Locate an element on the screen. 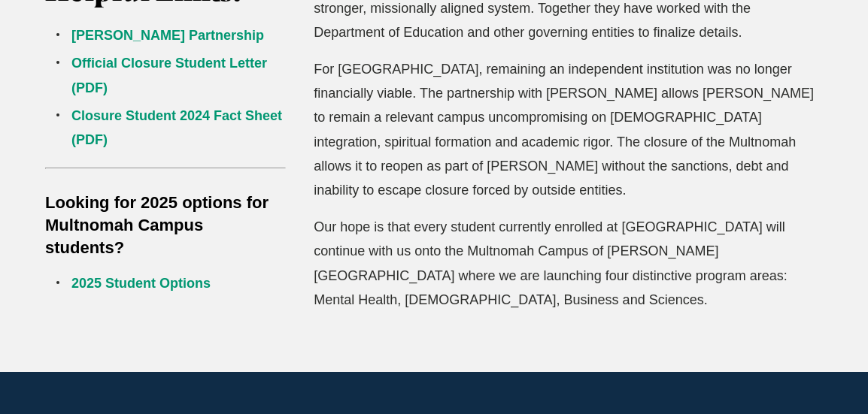 The height and width of the screenshot is (414, 868). a: Official Closure Student Letter (PDF) is located at coordinates (169, 75).